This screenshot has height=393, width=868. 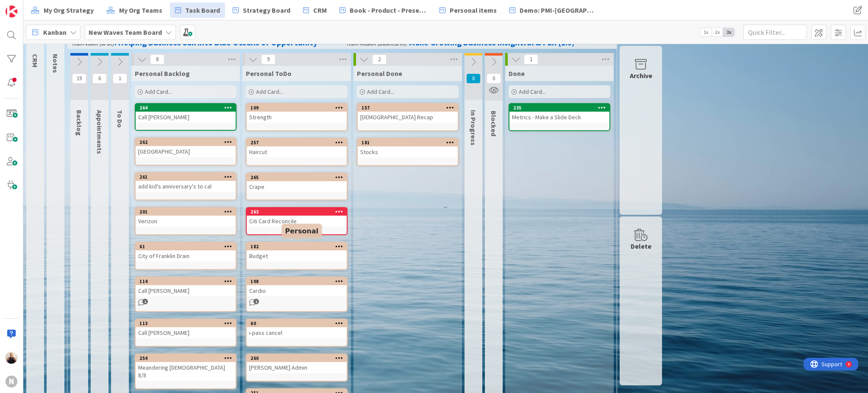 What do you see at coordinates (408, 148) in the screenshot?
I see `div: 181Stocks` at bounding box center [408, 148].